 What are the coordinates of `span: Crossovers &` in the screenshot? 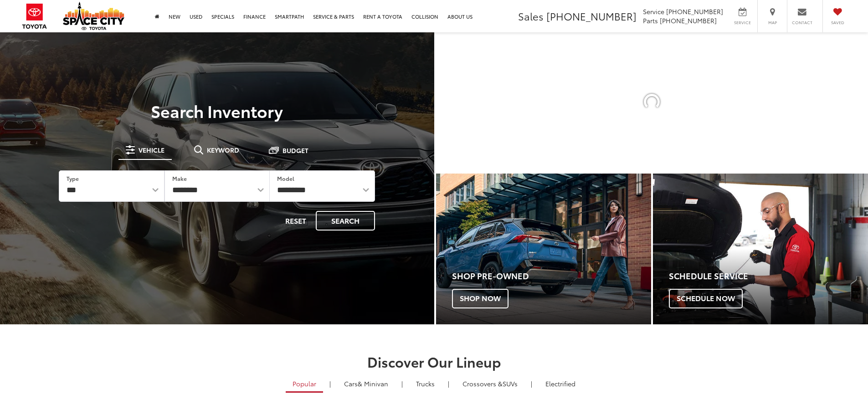 It's located at (483, 384).